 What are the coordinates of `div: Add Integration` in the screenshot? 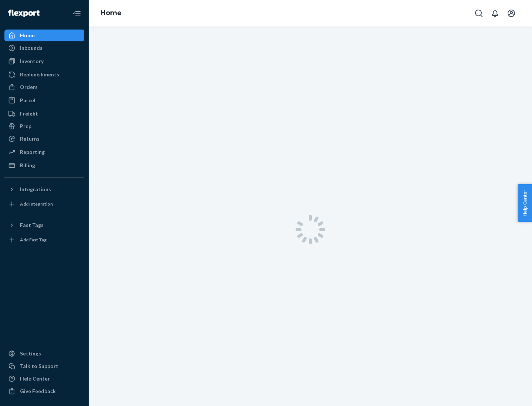 It's located at (36, 204).